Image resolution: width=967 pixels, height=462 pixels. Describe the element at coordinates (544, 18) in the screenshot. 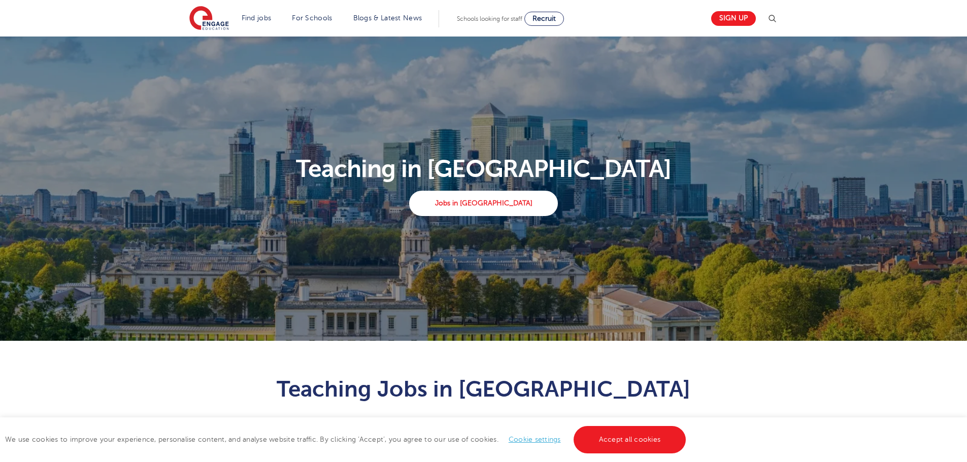

I see `span: Recruit` at that location.